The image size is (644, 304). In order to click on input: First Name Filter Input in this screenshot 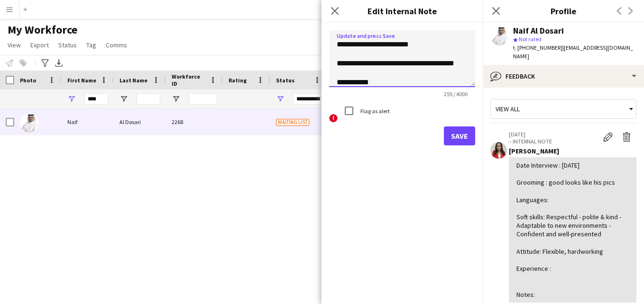, I will do `click(96, 99)`.